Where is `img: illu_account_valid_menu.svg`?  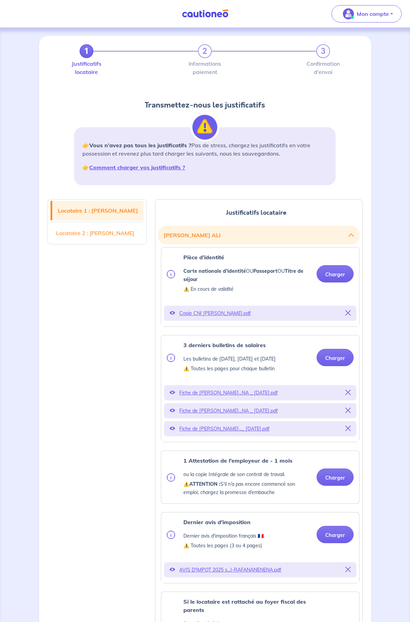
img: illu_account_valid_menu.svg is located at coordinates (348, 14).